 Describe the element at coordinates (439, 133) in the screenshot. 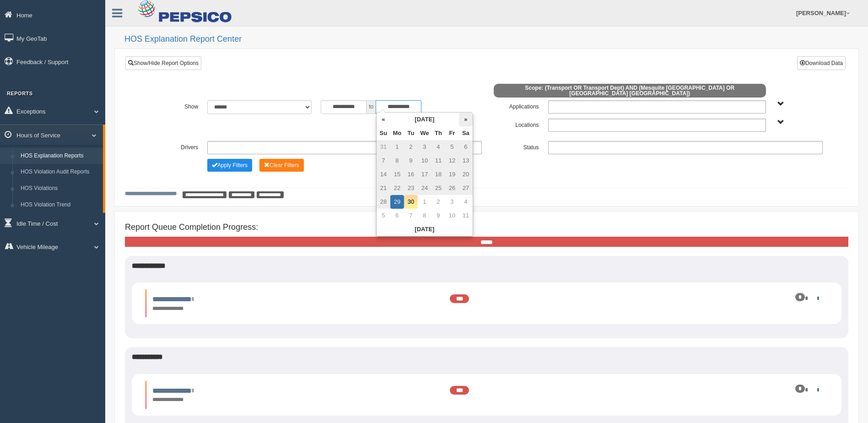

I see `th: Th` at that location.